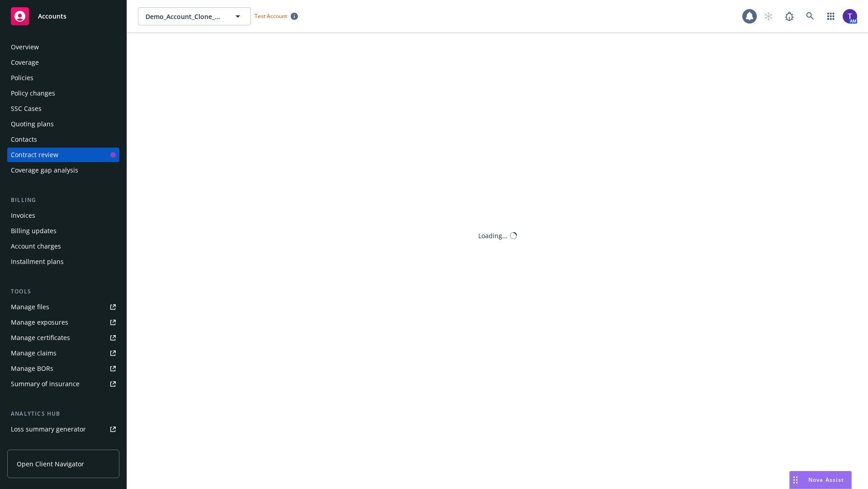 This screenshot has height=489, width=868. I want to click on span: Nova Assist, so click(826, 479).